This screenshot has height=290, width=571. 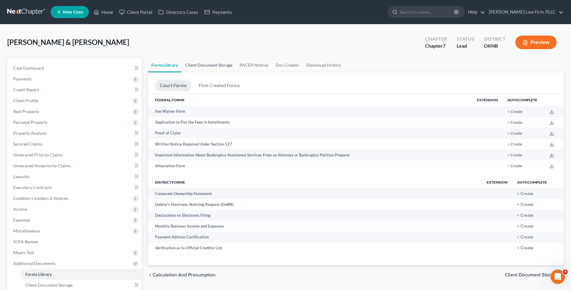 I want to click on td: Monthly Business Income and Expenses, so click(x=315, y=226).